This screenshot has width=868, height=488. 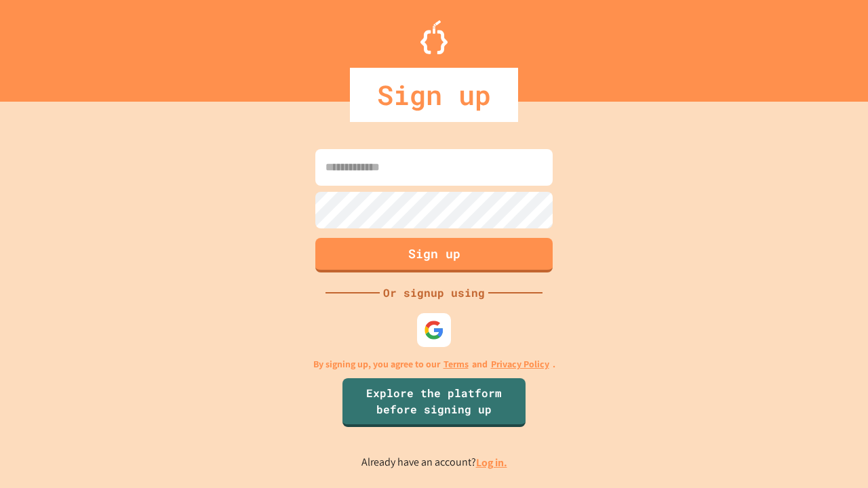 I want to click on img: google-icon.svg, so click(x=434, y=330).